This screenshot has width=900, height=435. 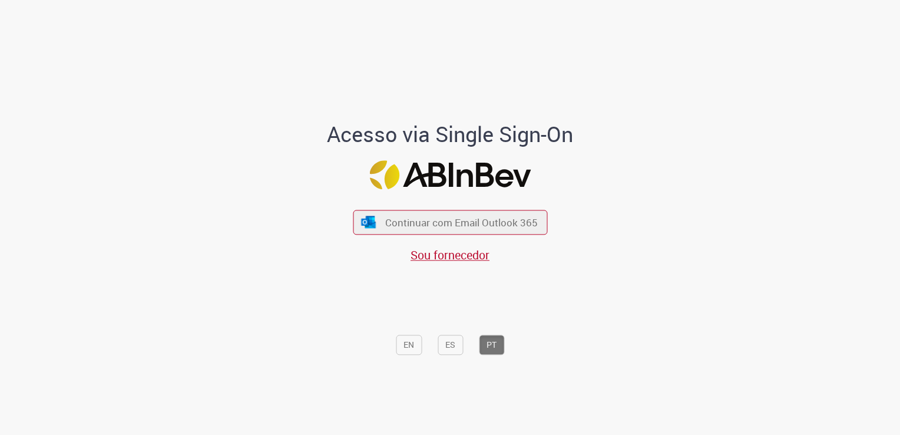 What do you see at coordinates (450, 134) in the screenshot?
I see `h1: Acesso via Single Sign-On` at bounding box center [450, 134].